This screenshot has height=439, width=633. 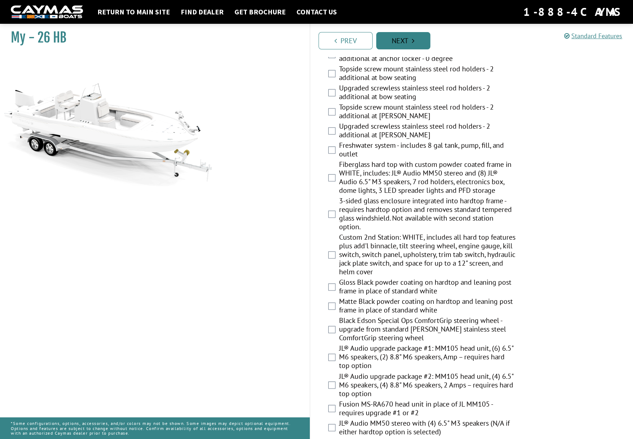 What do you see at coordinates (427, 255) in the screenshot?
I see `label: Custom 2nd Station: WHITE, includes all hard top features plus add'l binnacle, tilt steering whee...` at bounding box center [427, 255].